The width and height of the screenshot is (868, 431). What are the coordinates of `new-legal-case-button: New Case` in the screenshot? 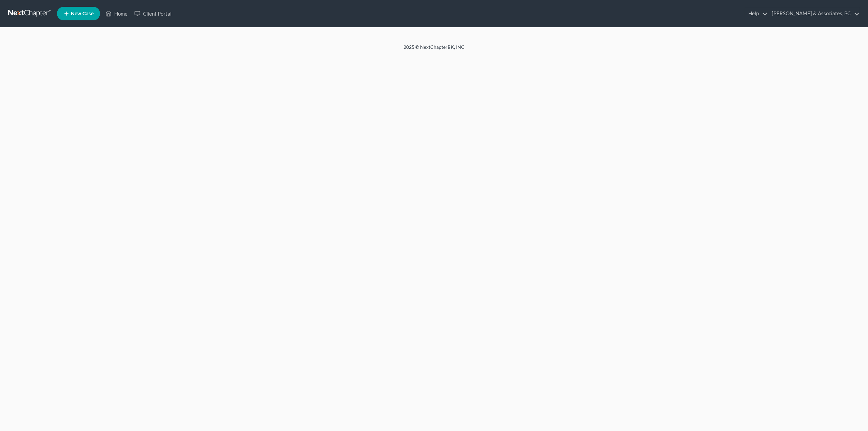 It's located at (79, 13).